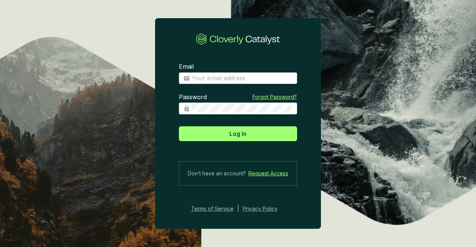  I want to click on span: Log In, so click(238, 134).